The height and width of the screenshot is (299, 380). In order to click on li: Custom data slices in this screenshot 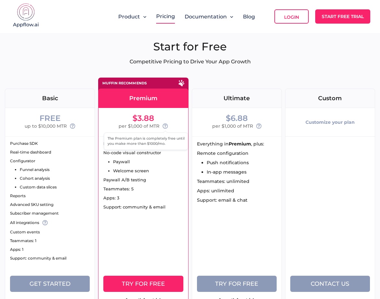, I will do `click(38, 187)`.